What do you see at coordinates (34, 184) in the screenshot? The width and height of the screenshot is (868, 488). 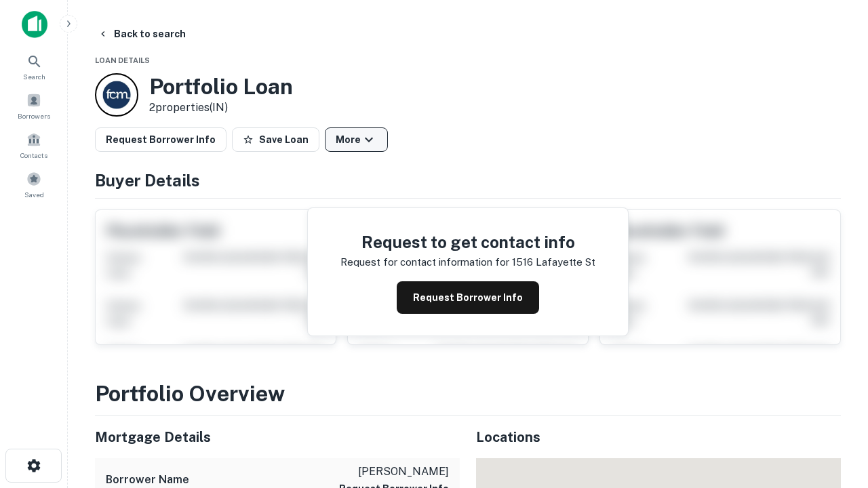 I see `a: Saved` at bounding box center [34, 184].